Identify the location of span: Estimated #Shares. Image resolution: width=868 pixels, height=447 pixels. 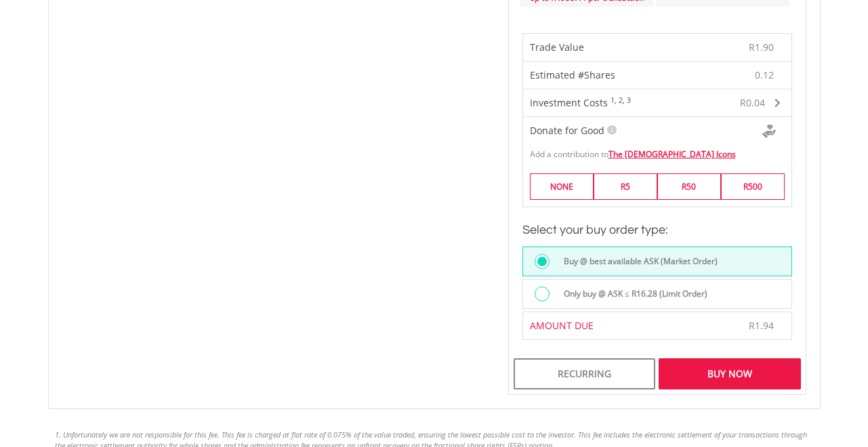
(572, 75).